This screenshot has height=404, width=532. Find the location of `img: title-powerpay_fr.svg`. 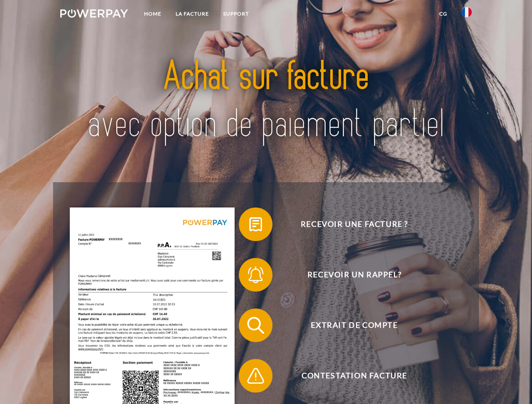

img: title-powerpay_fr.svg is located at coordinates (266, 100).